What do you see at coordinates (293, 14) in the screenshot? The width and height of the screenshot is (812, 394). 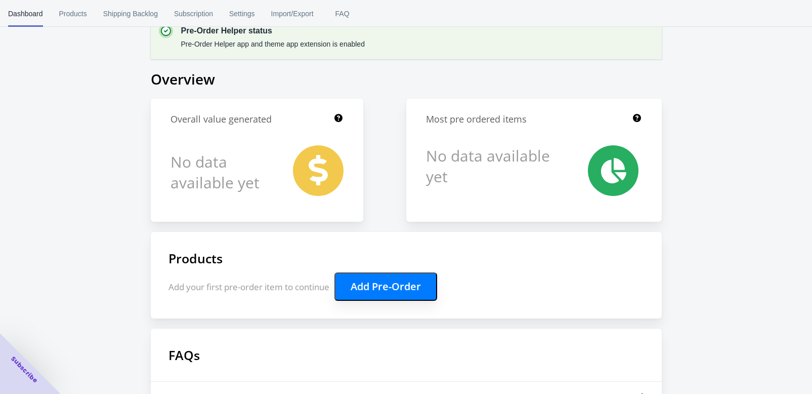 I see `span: Import/Export` at bounding box center [293, 14].